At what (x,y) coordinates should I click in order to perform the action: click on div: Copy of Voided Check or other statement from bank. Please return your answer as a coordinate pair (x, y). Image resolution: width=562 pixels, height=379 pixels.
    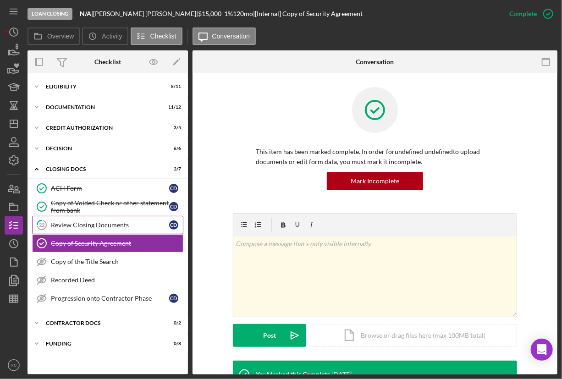
    Looking at the image, I should click on (110, 207).